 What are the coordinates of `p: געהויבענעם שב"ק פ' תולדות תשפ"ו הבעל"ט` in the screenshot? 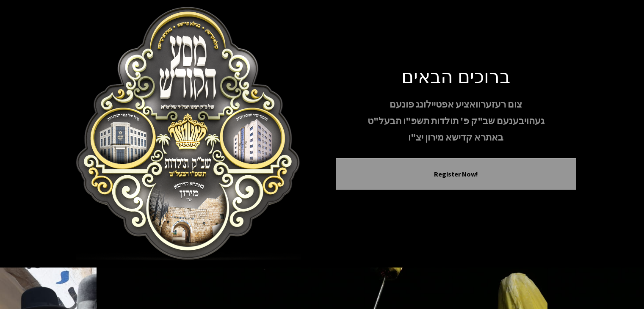 It's located at (456, 121).